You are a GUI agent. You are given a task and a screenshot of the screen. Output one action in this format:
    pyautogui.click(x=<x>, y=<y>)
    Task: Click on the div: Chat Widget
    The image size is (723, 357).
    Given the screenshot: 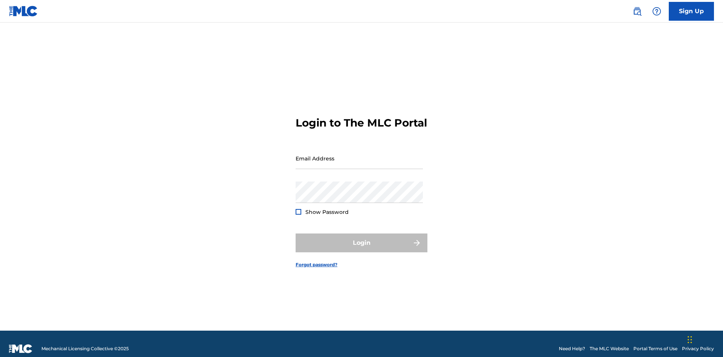 What is the action you would take?
    pyautogui.click(x=704, y=339)
    